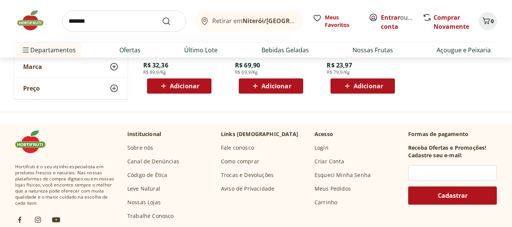  I want to click on input: search, so click(124, 21).